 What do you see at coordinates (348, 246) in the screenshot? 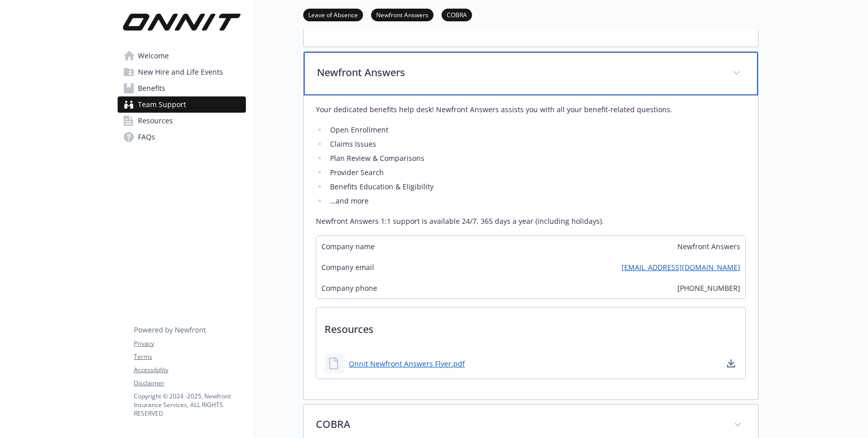
I see `span: Company name` at bounding box center [348, 246].